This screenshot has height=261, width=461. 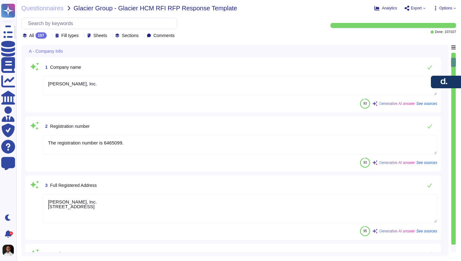 What do you see at coordinates (70, 126) in the screenshot?
I see `span: Registration number` at bounding box center [70, 126].